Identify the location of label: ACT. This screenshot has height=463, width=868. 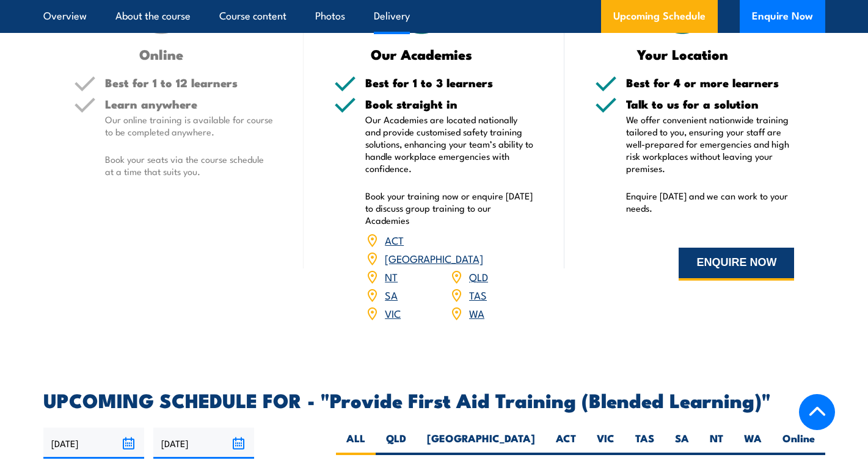
(566, 443).